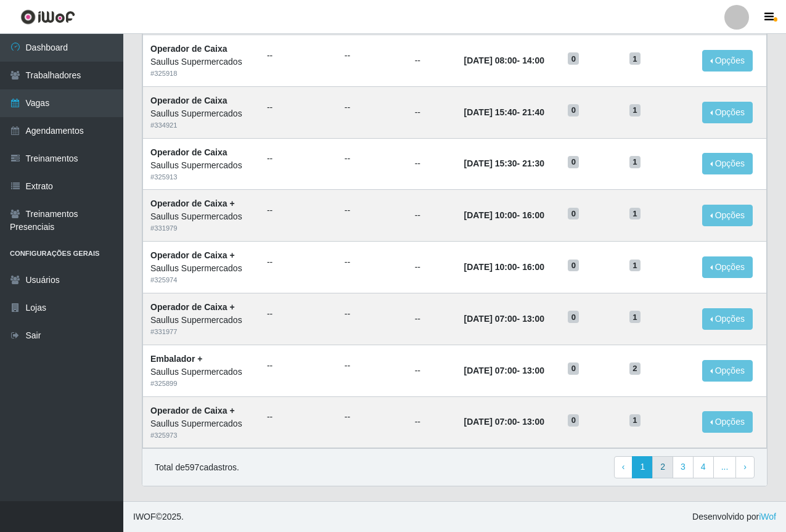 This screenshot has width=786, height=532. I want to click on div: # 325974, so click(201, 280).